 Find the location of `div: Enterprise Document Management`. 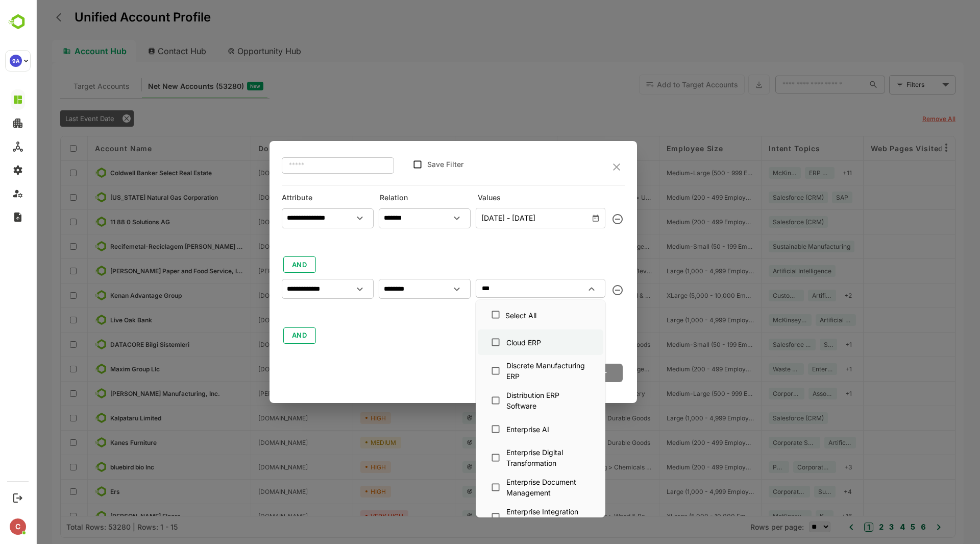

div: Enterprise Document Management is located at coordinates (513, 487).